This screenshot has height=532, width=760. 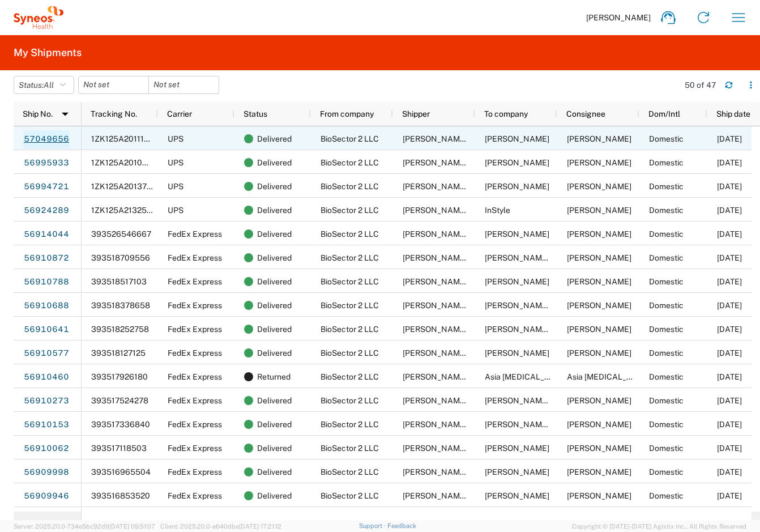 What do you see at coordinates (46, 330) in the screenshot?
I see `a: 56910641` at bounding box center [46, 330].